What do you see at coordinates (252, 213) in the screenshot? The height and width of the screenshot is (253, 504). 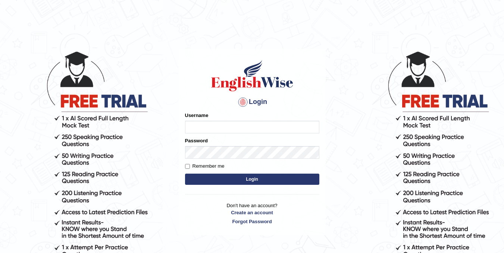 I see `a: Create an account` at bounding box center [252, 213].